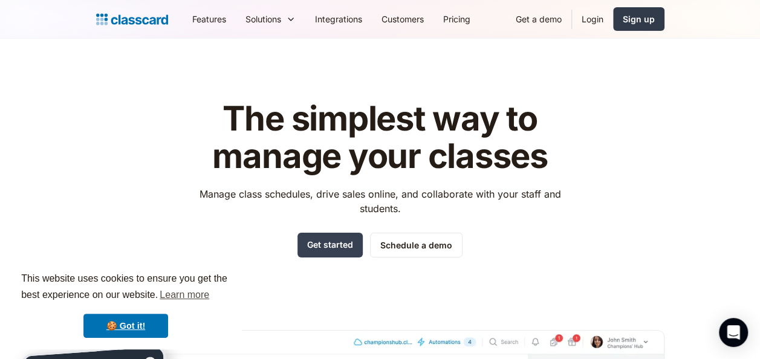 The image size is (760, 359). Describe the element at coordinates (639, 19) in the screenshot. I see `a: Sign up` at that location.